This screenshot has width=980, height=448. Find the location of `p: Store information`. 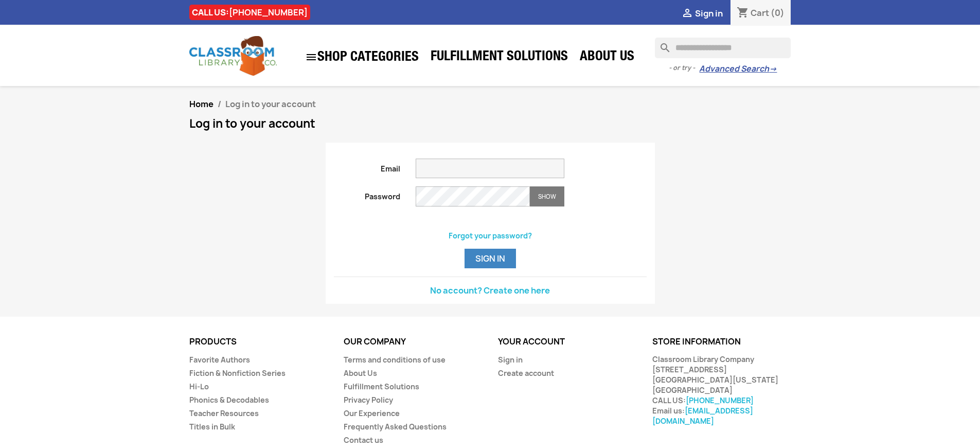

p: Store information is located at coordinates (722, 342).